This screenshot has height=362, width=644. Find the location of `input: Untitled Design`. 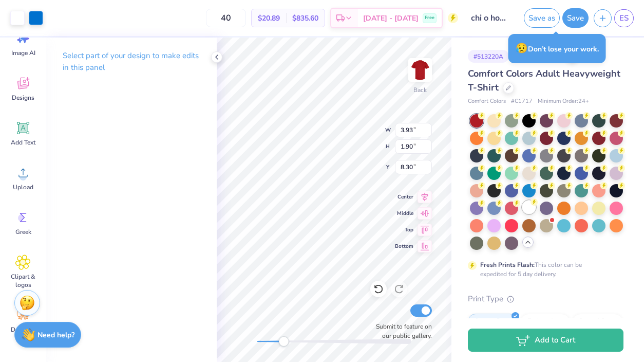

input: Untitled Design is located at coordinates (489, 18).